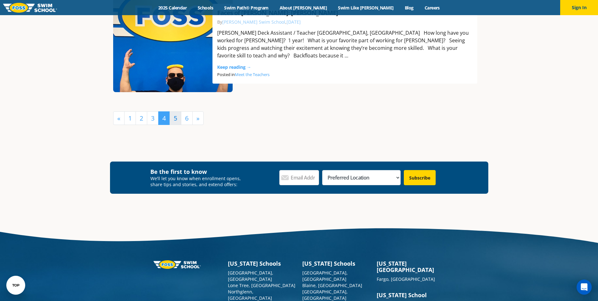 The image size is (598, 301). I want to click on span: By, so click(251, 22).